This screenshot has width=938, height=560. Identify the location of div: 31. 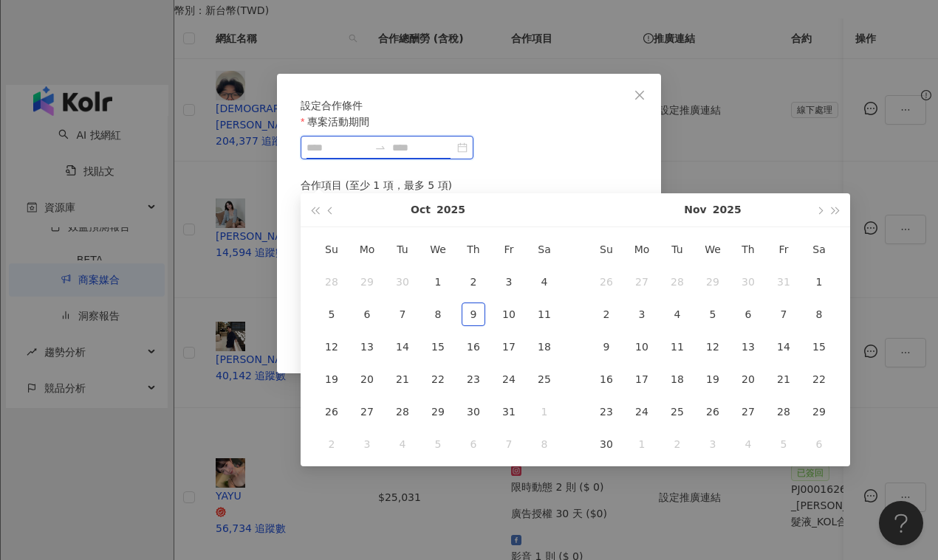
(508, 412).